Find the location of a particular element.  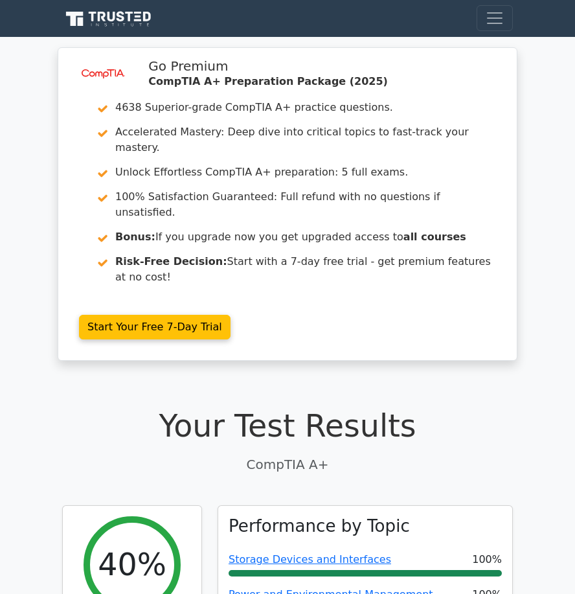

a: Storage Devices and Interfaces is located at coordinates (310, 559).